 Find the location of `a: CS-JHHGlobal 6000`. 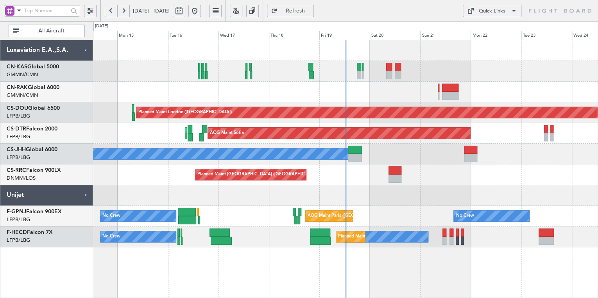

a: CS-JHHGlobal 6000 is located at coordinates (32, 150).